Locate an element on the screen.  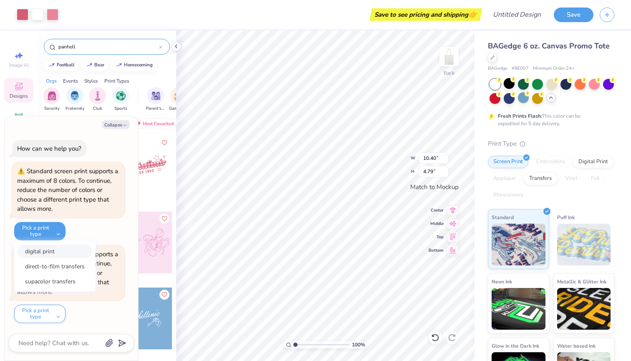
span: Parent's Weekend is located at coordinates (156, 109).